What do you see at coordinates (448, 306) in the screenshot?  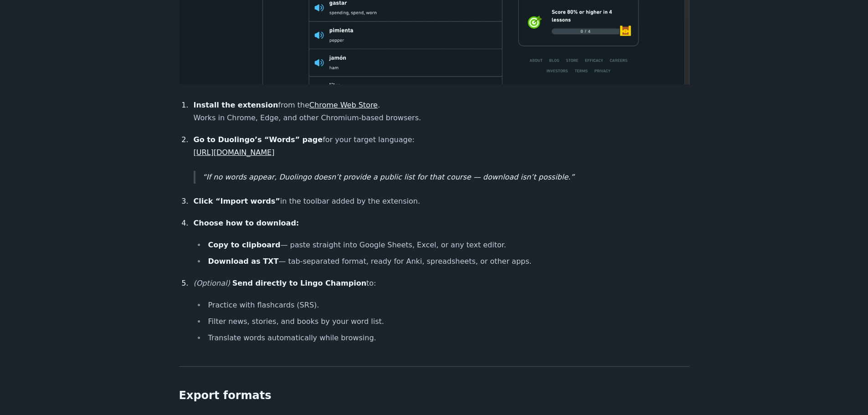 I see `li: Practice with flashcards (SRS).` at bounding box center [448, 306].